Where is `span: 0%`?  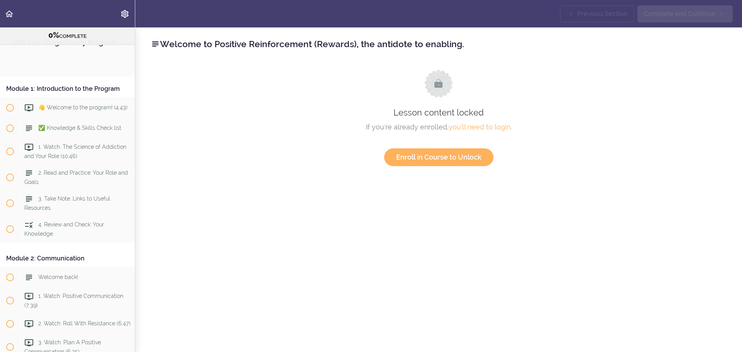 span: 0% is located at coordinates (54, 35).